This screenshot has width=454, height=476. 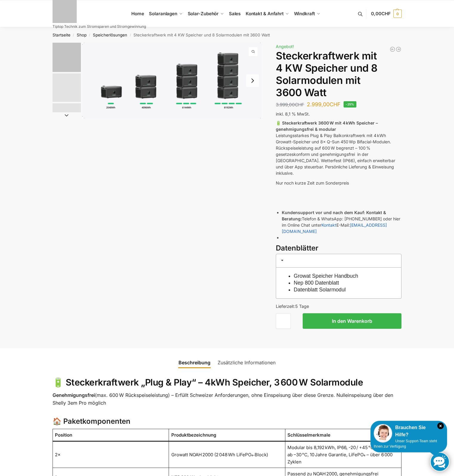 What do you see at coordinates (343, 435) in the screenshot?
I see `th: Schlüsselmerkmale` at bounding box center [343, 435].